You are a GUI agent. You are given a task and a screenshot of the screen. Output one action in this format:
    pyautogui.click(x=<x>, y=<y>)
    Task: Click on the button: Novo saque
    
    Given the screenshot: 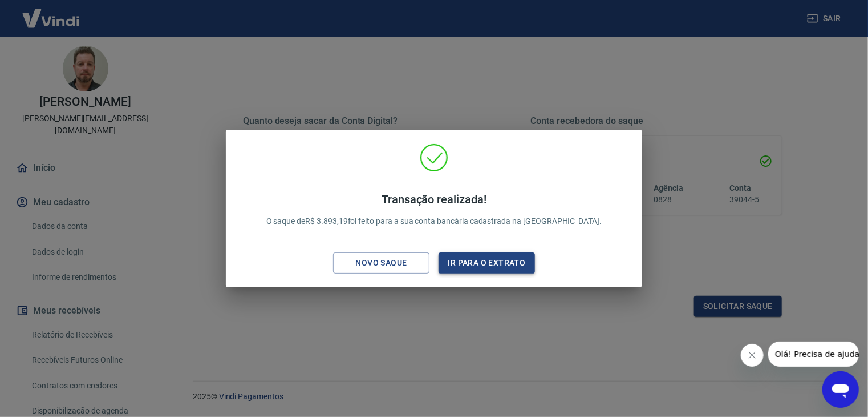 What is the action you would take?
    pyautogui.click(x=381, y=263)
    